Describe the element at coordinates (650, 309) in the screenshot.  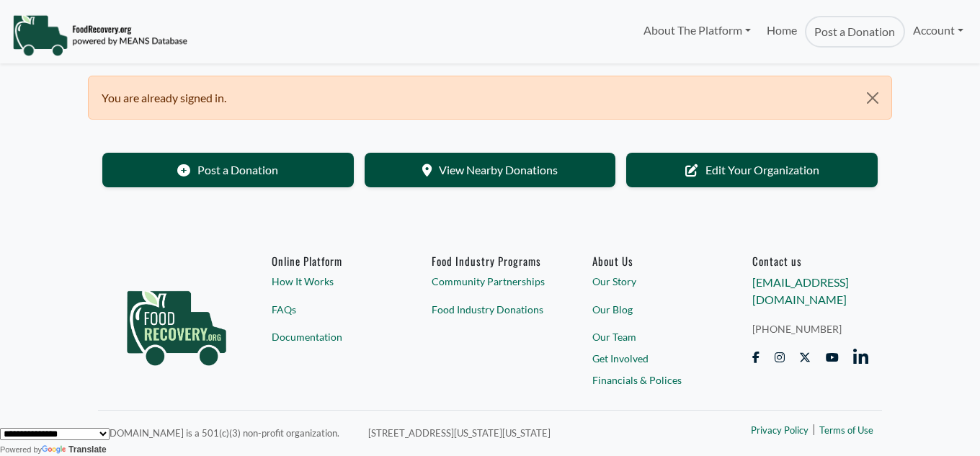
I see `a: Our Blog` at that location.